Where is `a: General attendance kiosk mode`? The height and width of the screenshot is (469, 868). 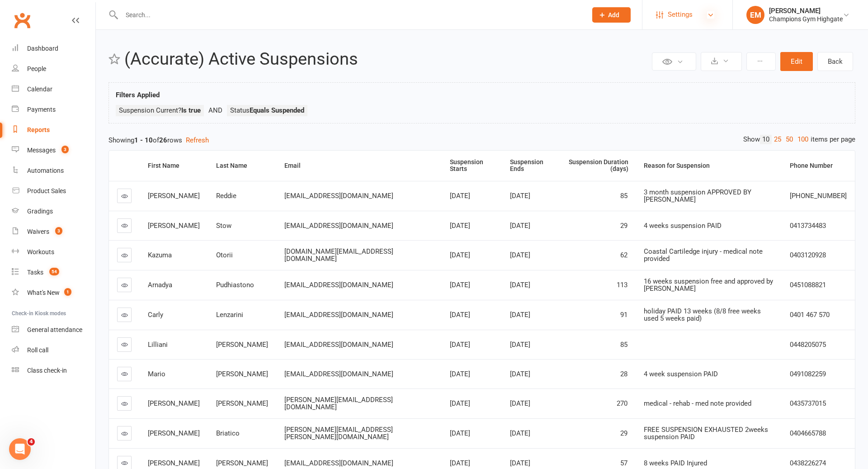 a: General attendance kiosk mode is located at coordinates (53, 330).